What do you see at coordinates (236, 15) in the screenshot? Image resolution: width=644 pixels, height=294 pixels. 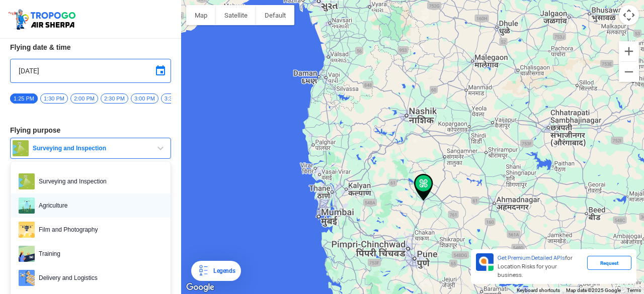 I see `button: Show satellite imagery` at bounding box center [236, 15].